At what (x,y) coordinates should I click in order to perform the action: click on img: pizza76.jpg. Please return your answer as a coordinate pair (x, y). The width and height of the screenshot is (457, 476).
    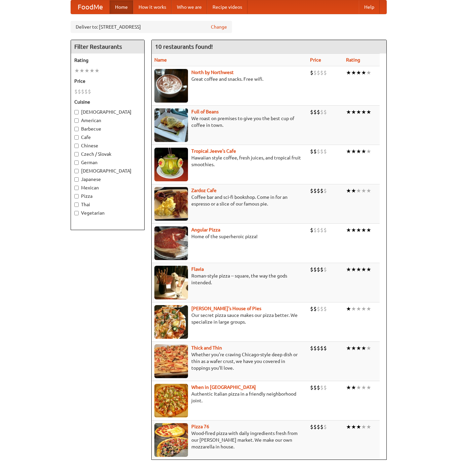
    Looking at the image, I should click on (171, 440).